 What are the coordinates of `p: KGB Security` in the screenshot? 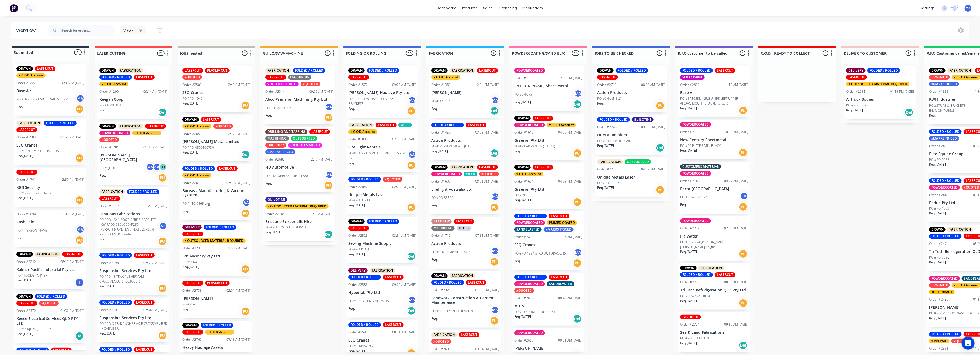 It's located at (50, 187).